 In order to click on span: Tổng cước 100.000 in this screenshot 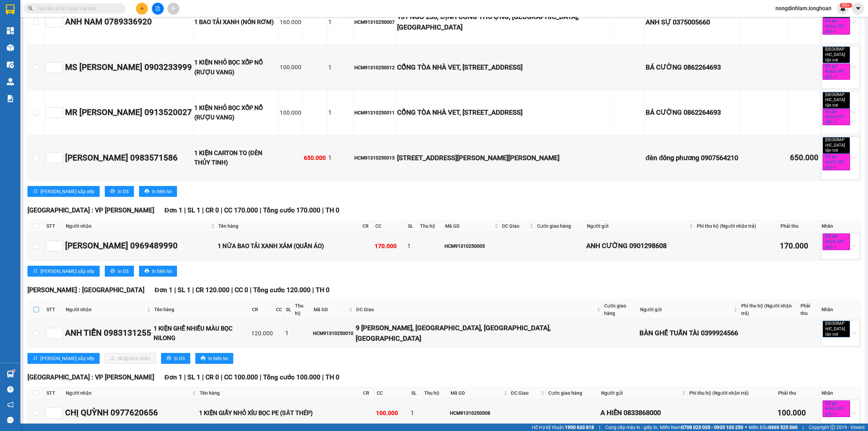, I will do `click(292, 377)`.